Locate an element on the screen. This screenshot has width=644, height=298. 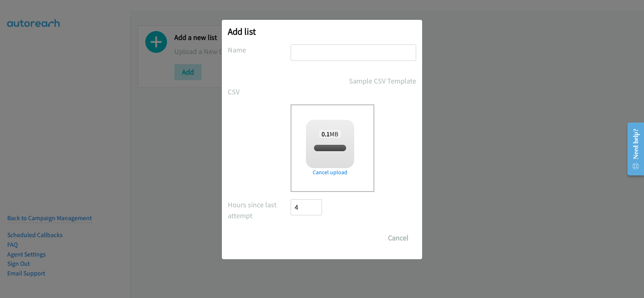
a: Sample CSV Template is located at coordinates (383, 81).